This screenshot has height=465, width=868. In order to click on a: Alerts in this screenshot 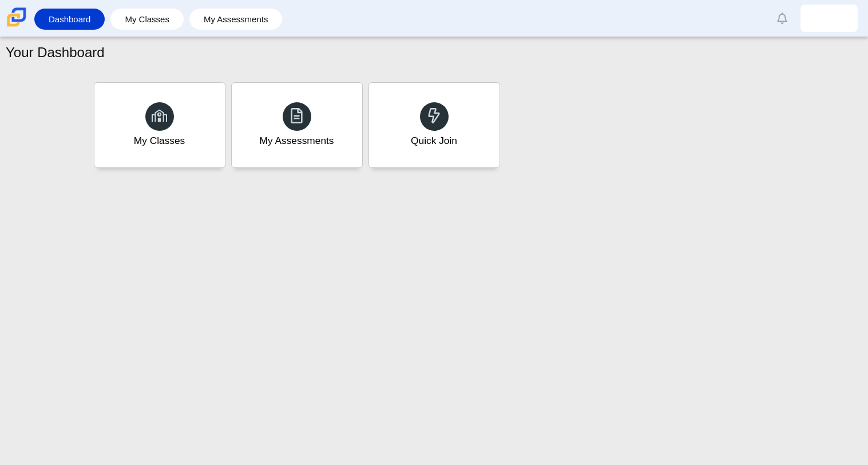, I will do `click(782, 18)`.